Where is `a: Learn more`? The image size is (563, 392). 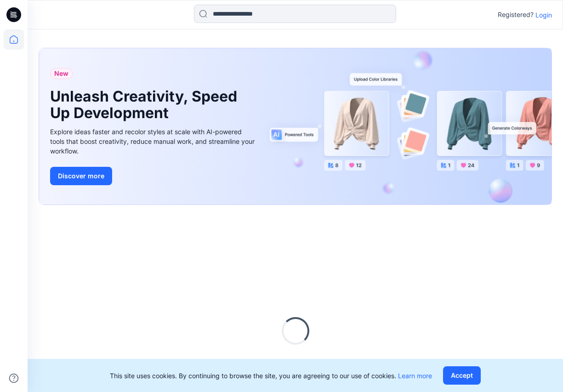 a: Learn more is located at coordinates (415, 375).